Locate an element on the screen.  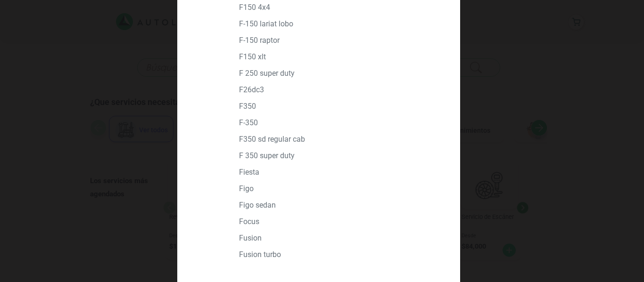
p: FIGO is located at coordinates (340, 188).